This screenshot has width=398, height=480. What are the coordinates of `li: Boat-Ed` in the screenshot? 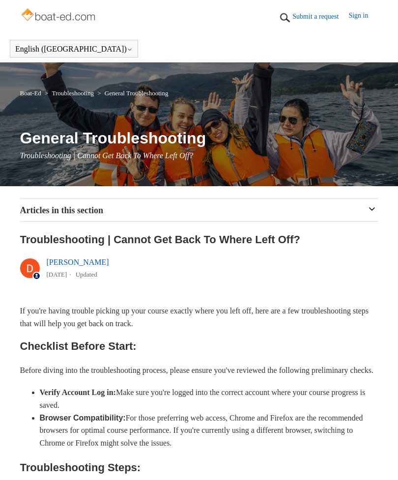 It's located at (31, 93).